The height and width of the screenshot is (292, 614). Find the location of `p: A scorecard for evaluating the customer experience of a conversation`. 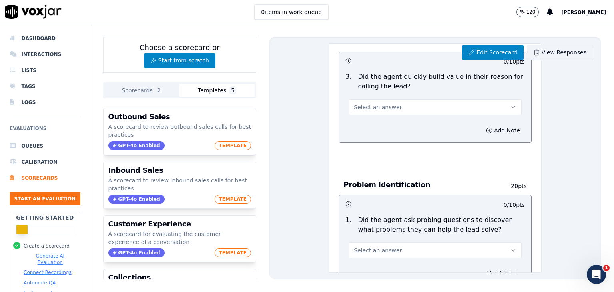

p: A scorecard for evaluating the customer experience of a conversation is located at coordinates (179, 238).